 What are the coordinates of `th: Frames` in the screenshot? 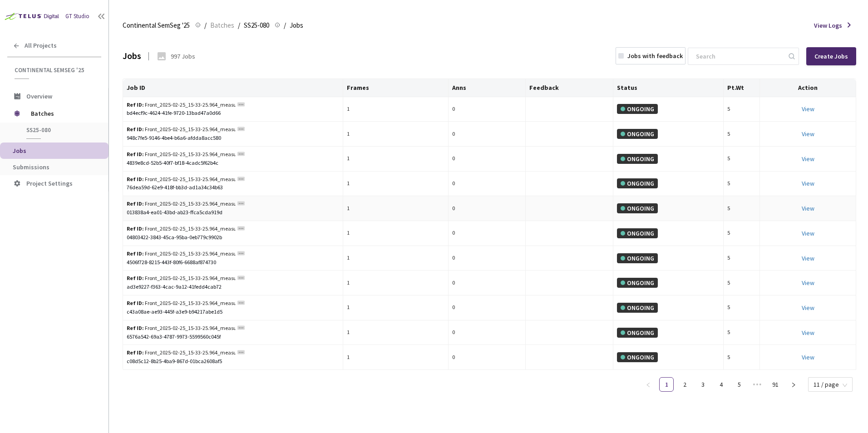 It's located at (396, 88).